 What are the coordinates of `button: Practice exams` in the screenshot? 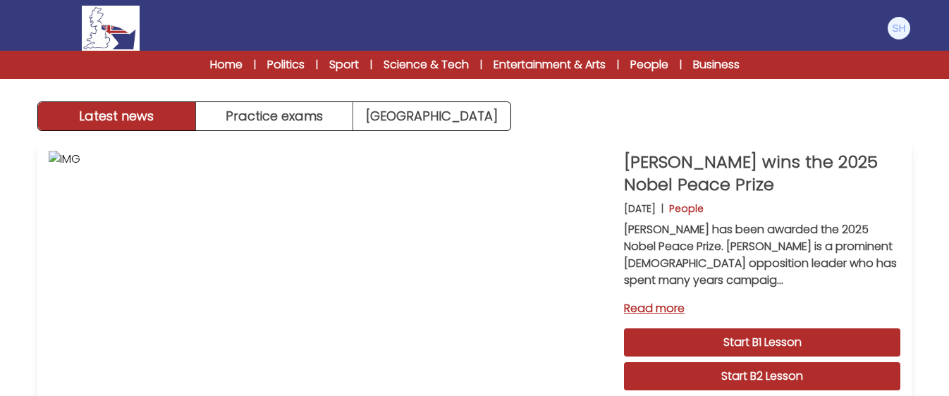 It's located at (275, 116).